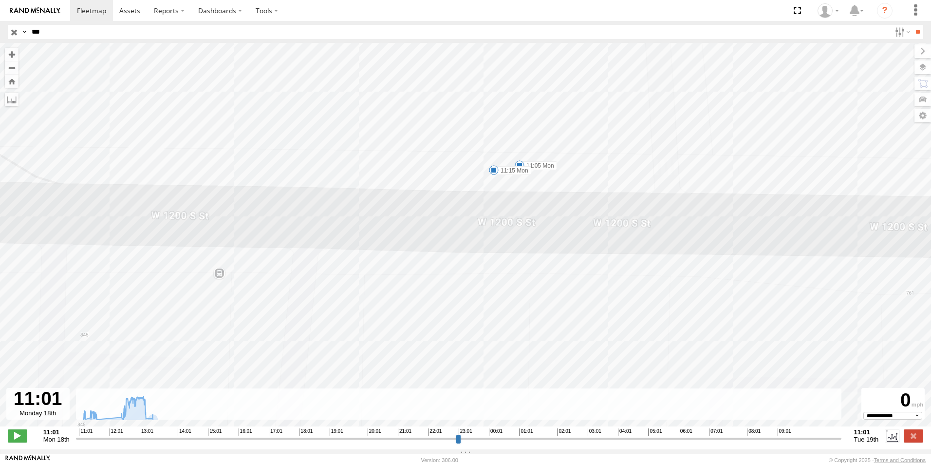  Describe the element at coordinates (902, 32) in the screenshot. I see `label: Search Filter Options` at that location.